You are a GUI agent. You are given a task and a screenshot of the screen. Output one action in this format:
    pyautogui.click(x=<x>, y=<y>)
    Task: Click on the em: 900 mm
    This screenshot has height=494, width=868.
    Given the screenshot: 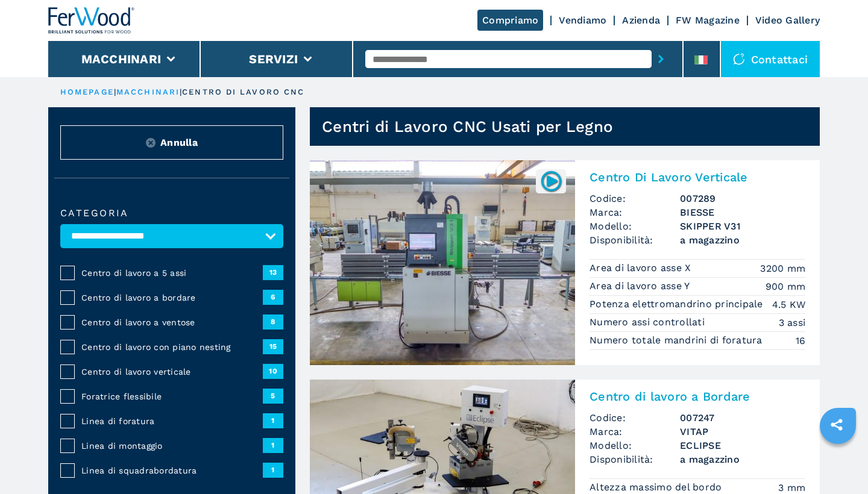 What is the action you would take?
    pyautogui.click(x=785, y=286)
    